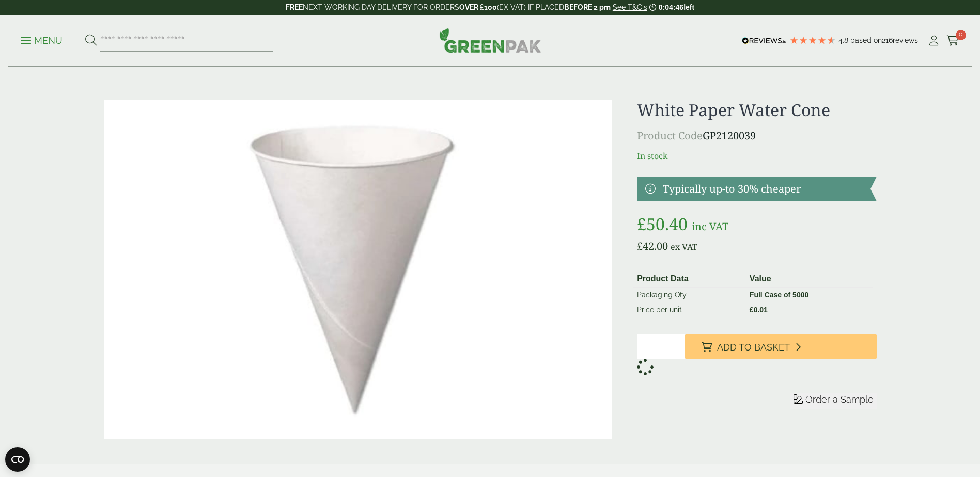 The image size is (980, 477). What do you see at coordinates (358, 270) in the screenshot?
I see `img: 2120039 White Paper Water Cone 4oz` at bounding box center [358, 270].